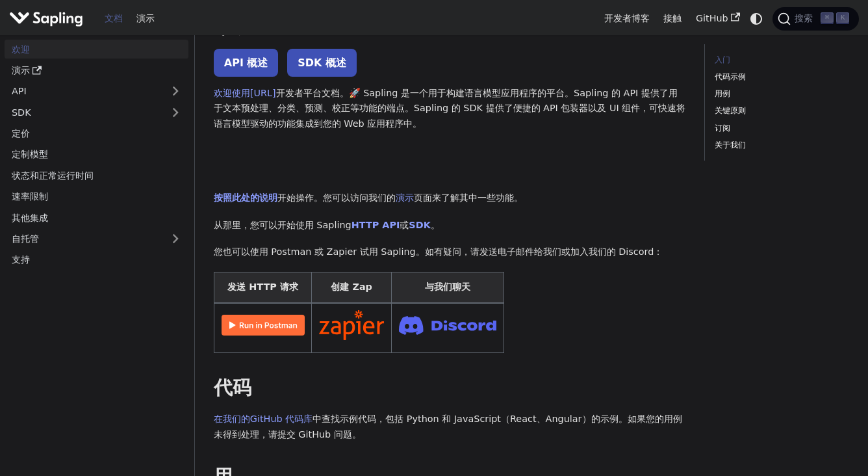 The image size is (868, 476). What do you see at coordinates (308, 93) in the screenshot?
I see `font: 开发者平台文档` at bounding box center [308, 93].